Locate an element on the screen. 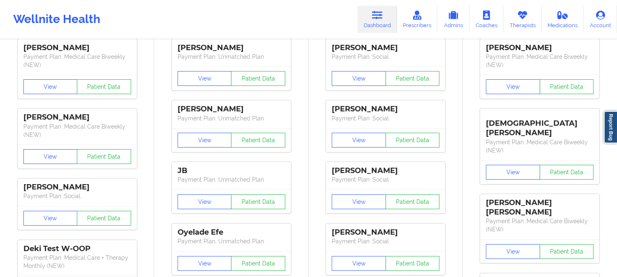 Image resolution: width=617 pixels, height=277 pixels. a: Prescribers is located at coordinates (417, 19).